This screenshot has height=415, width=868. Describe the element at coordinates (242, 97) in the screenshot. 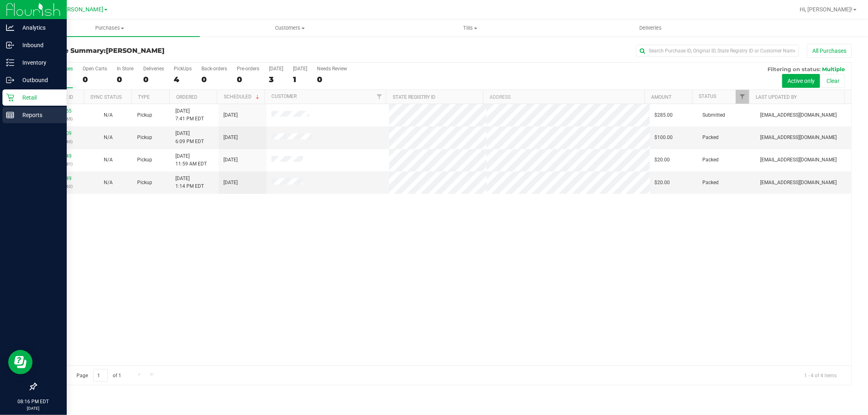

I see `a: Scheduled` at that location.